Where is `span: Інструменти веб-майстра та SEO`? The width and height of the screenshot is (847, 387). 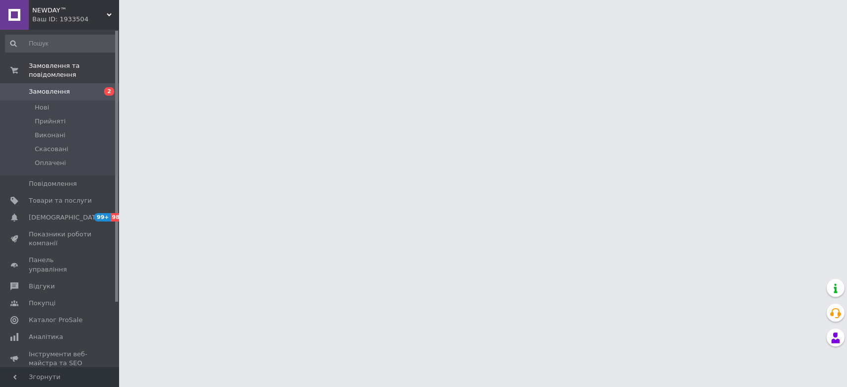 span: Інструменти веб-майстра та SEO is located at coordinates (60, 359).